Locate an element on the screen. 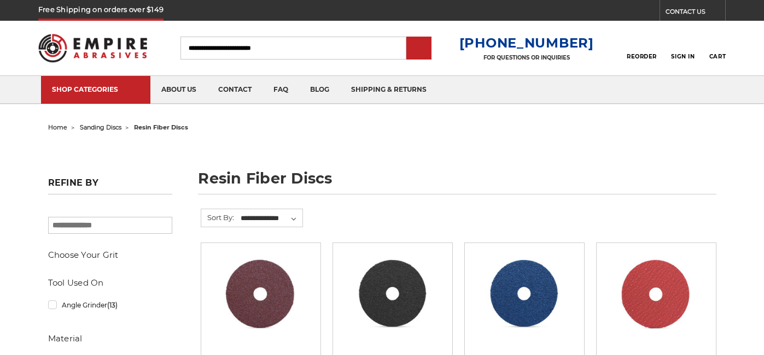 Image resolution: width=764 pixels, height=355 pixels. label: Sort By: is located at coordinates (218, 218).